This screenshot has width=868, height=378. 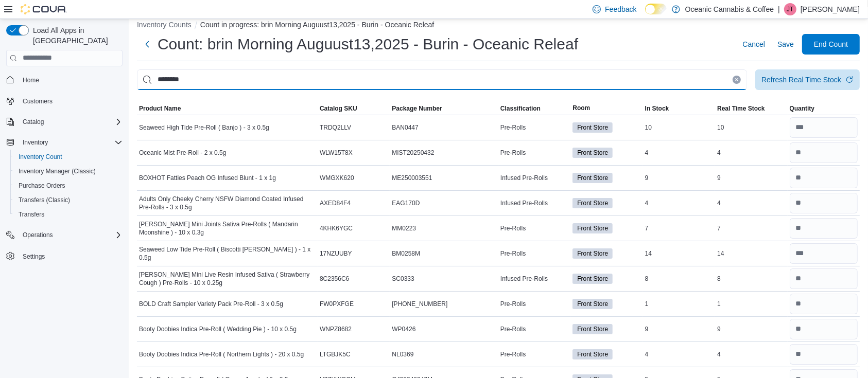 What do you see at coordinates (831, 44) in the screenshot?
I see `span: End Count` at bounding box center [831, 44].